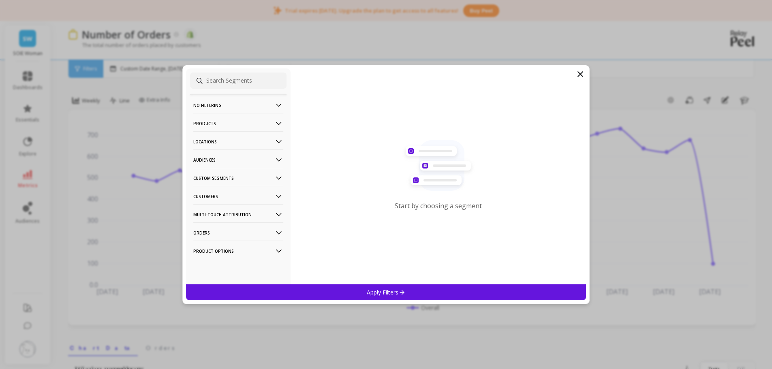 The height and width of the screenshot is (369, 772). Describe the element at coordinates (386, 292) in the screenshot. I see `p: Apply Filters` at that location.